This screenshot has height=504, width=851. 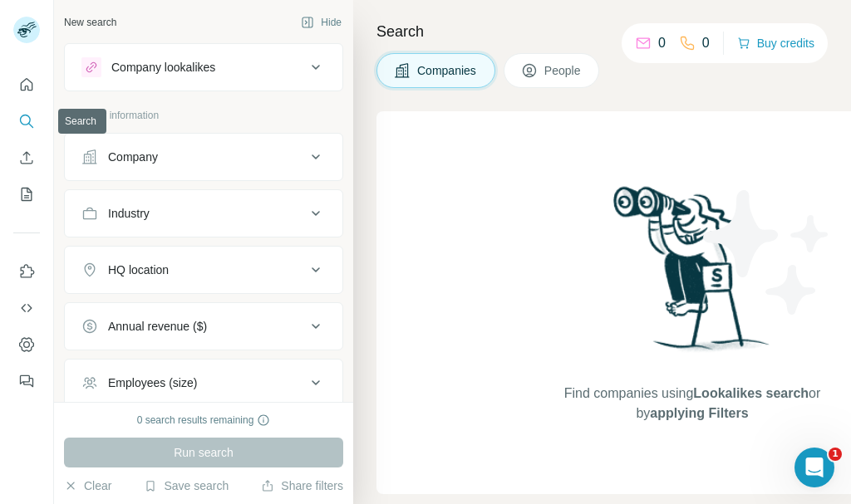 What do you see at coordinates (27, 308) in the screenshot?
I see `button: Use Surfe API` at bounding box center [27, 308].